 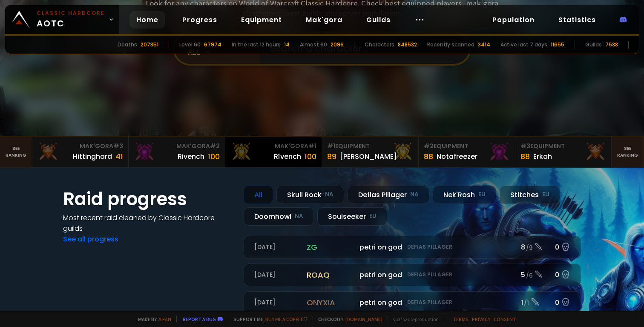 What do you see at coordinates (563, 152) in the screenshot?
I see `a: #3Equipment88Erkah` at bounding box center [563, 152].